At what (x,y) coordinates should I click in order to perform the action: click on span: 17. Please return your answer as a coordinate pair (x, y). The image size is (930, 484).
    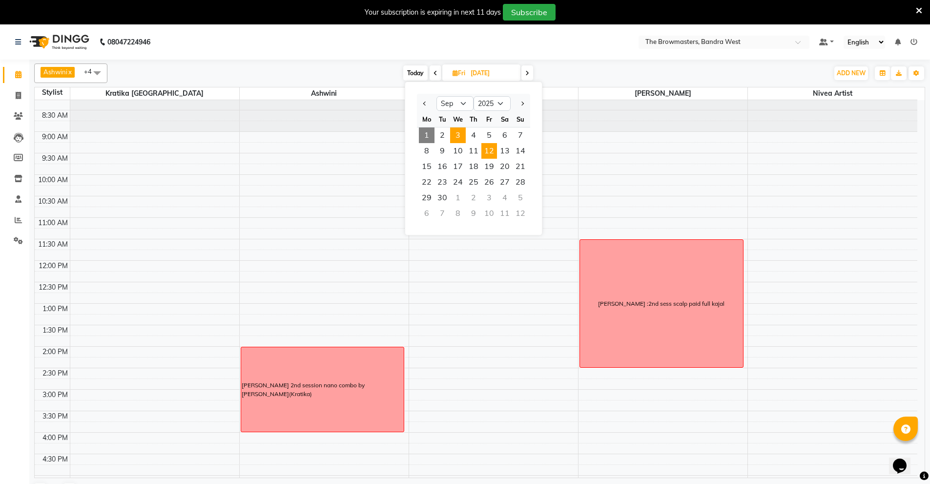
    Looking at the image, I should click on (458, 166).